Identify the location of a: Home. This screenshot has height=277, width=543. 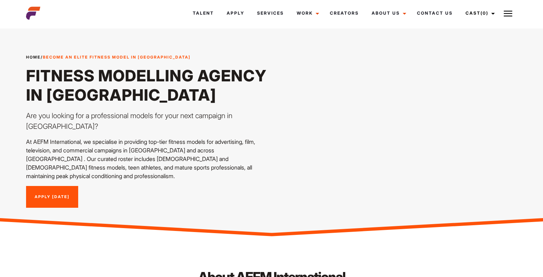
(33, 57).